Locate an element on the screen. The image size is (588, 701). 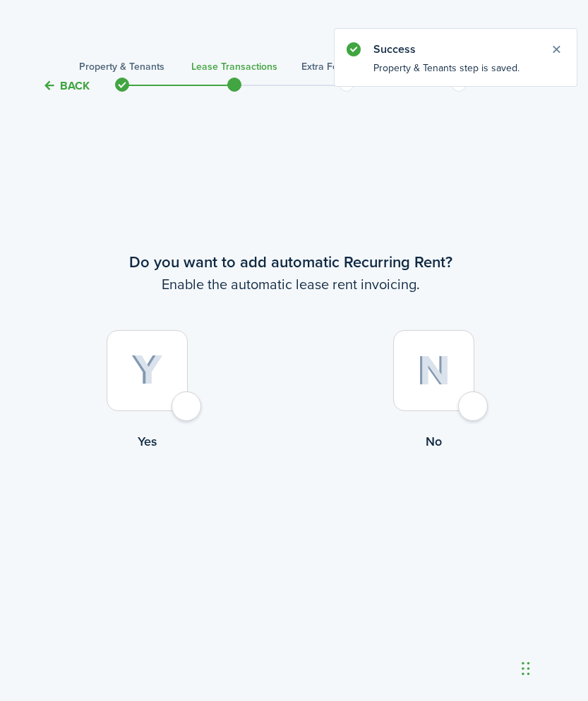
h3: Lease Transactions is located at coordinates (235, 66).